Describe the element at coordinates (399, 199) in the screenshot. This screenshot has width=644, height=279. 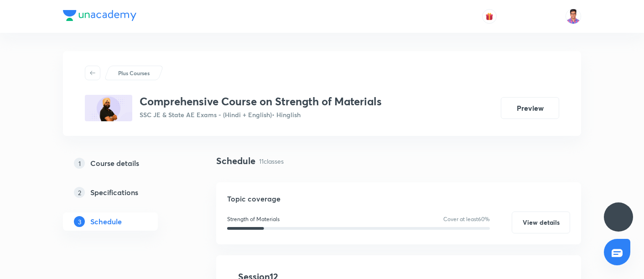
I see `h5: Topic coverage` at that location.